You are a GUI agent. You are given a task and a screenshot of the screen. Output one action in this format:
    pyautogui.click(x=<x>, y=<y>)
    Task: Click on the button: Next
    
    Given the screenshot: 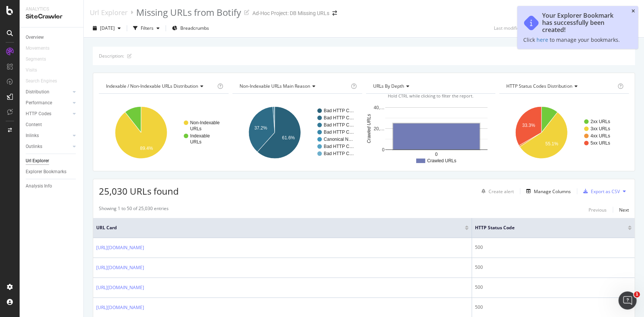 What is the action you would take?
    pyautogui.click(x=624, y=210)
    